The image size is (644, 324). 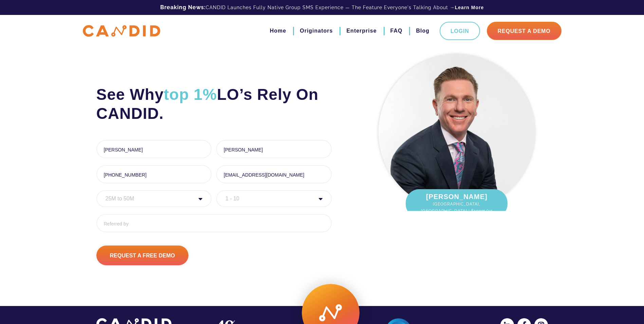 What do you see at coordinates (121, 31) in the screenshot?
I see `img: CANDID APP` at bounding box center [121, 31].